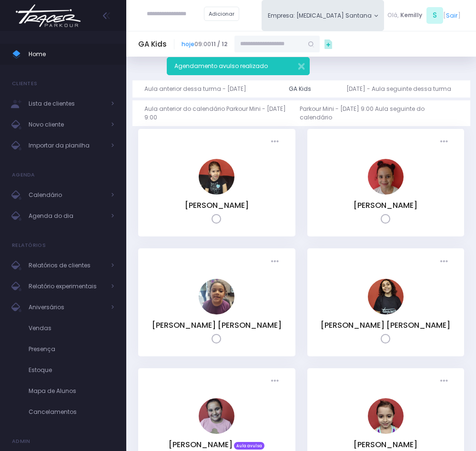 Image resolution: width=476 pixels, height=451 pixels. What do you see at coordinates (71, 329) in the screenshot?
I see `span: Vendas` at bounding box center [71, 329].